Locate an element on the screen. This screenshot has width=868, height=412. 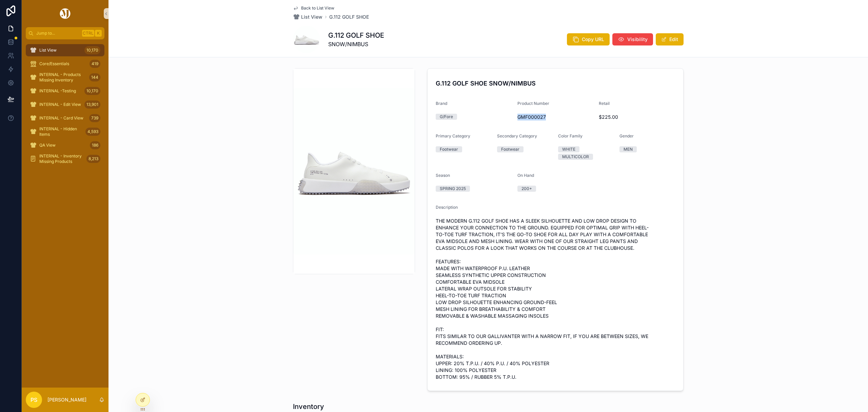
div: 13,901 is located at coordinates (92, 104).